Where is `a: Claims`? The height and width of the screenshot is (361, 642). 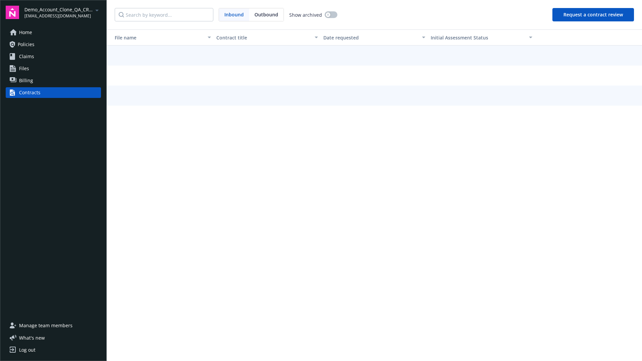 a: Claims is located at coordinates (53, 57).